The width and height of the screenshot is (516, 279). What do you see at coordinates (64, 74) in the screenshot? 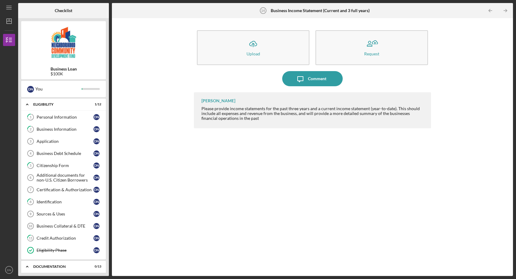
I see `div: $100K` at bounding box center [64, 74].